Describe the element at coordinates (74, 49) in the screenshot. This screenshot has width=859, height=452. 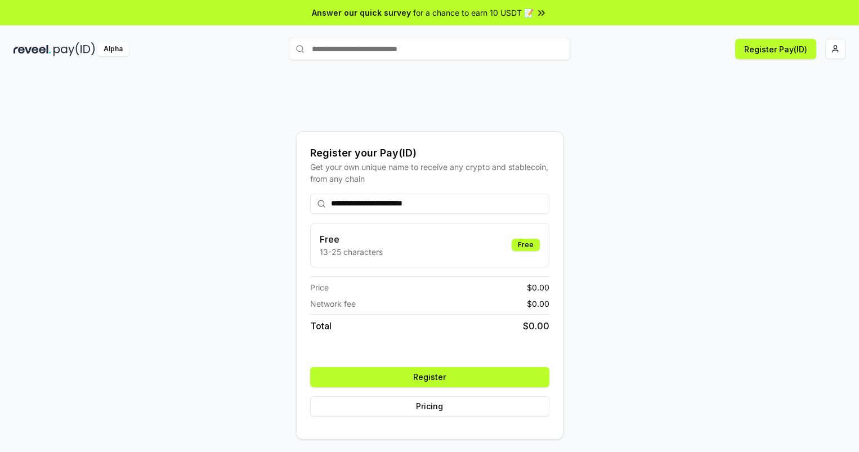
I see `img: pay_id` at that location.